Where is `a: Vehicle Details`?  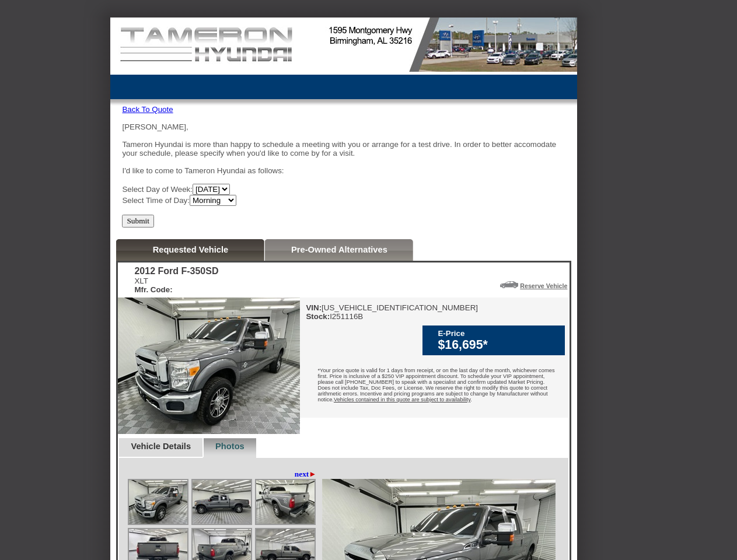
a: Vehicle Details is located at coordinates (161, 446).